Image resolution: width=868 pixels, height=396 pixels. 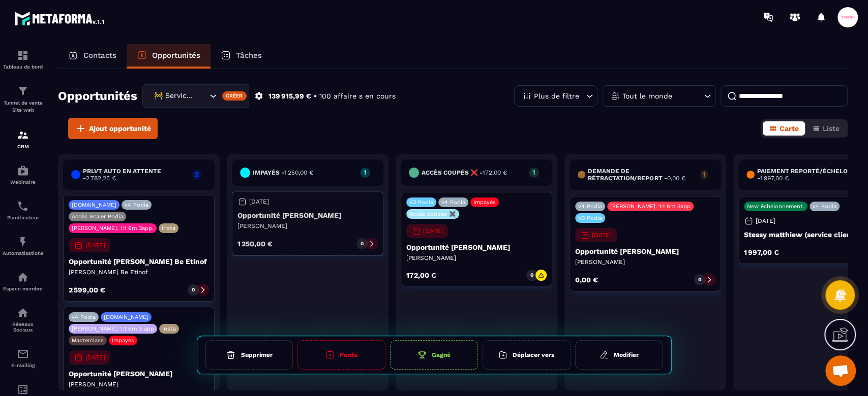 I want to click on h6: accès coupés ❌ -, so click(x=465, y=172).